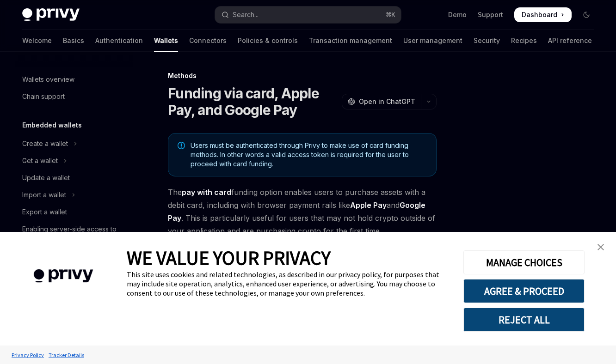  Describe the element at coordinates (228, 258) in the screenshot. I see `span: WE VALUE YOUR PRIVACY` at that location.